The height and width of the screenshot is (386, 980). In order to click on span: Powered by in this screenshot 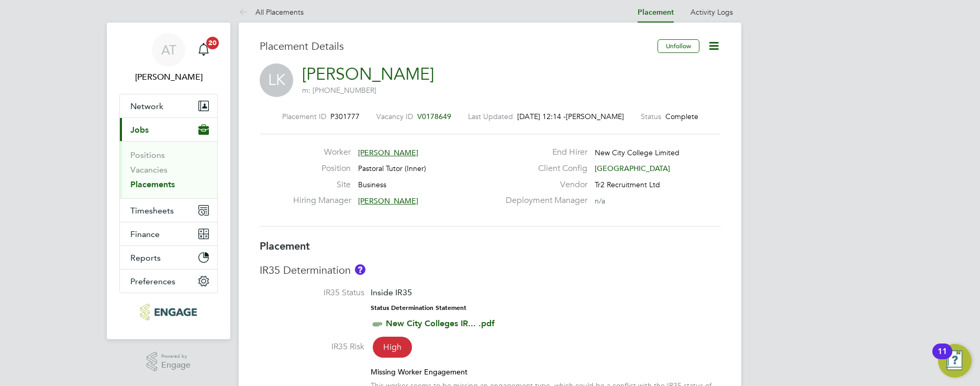, I will do `click(176, 355)`.